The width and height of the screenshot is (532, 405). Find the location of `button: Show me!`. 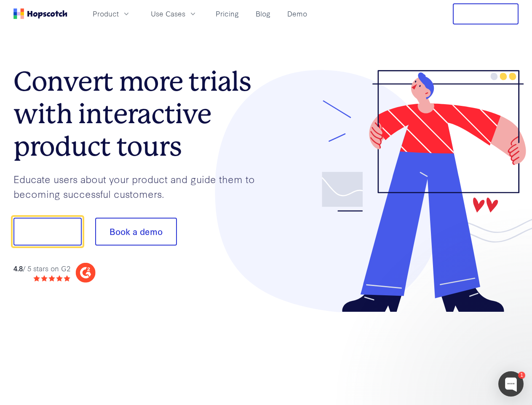

button: Show me! is located at coordinates (47, 231).